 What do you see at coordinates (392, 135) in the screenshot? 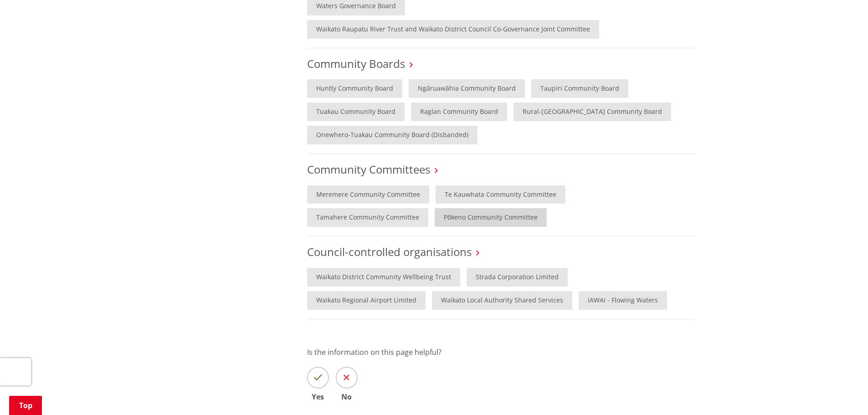
I see `a: Onewhero-Tuakau Community Board (Disbanded)` at bounding box center [392, 135].